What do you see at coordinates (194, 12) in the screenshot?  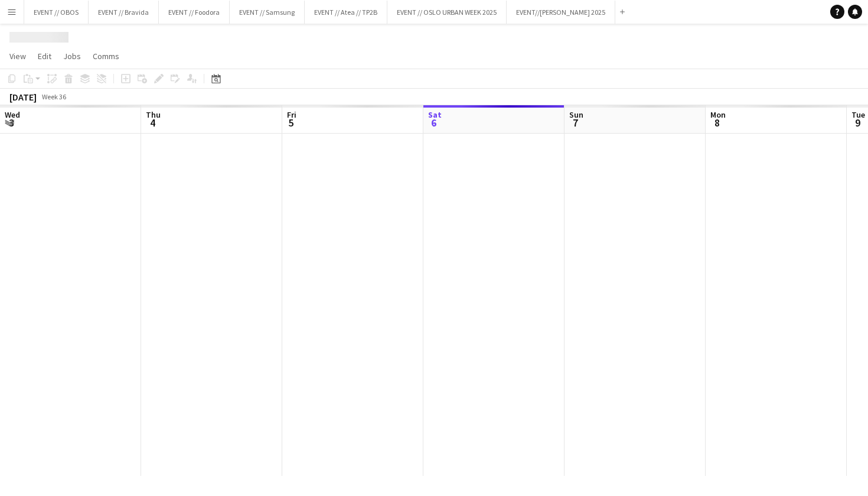 I see `button: EVENT // Foodora` at bounding box center [194, 12].